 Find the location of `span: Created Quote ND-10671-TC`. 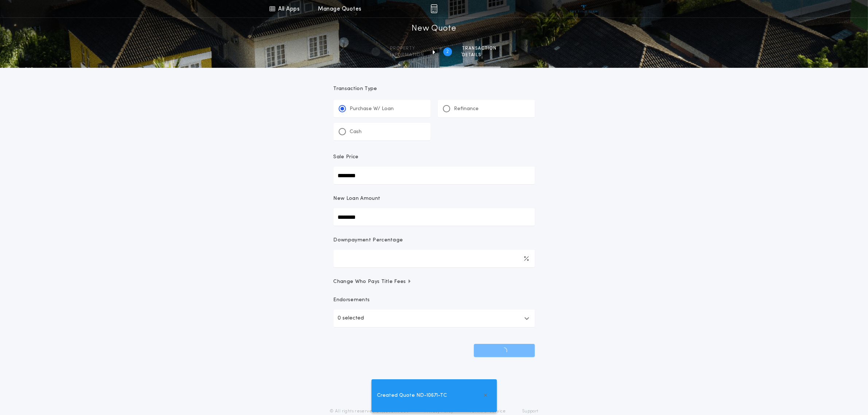

span: Created Quote ND-10671-TC is located at coordinates (412, 396).